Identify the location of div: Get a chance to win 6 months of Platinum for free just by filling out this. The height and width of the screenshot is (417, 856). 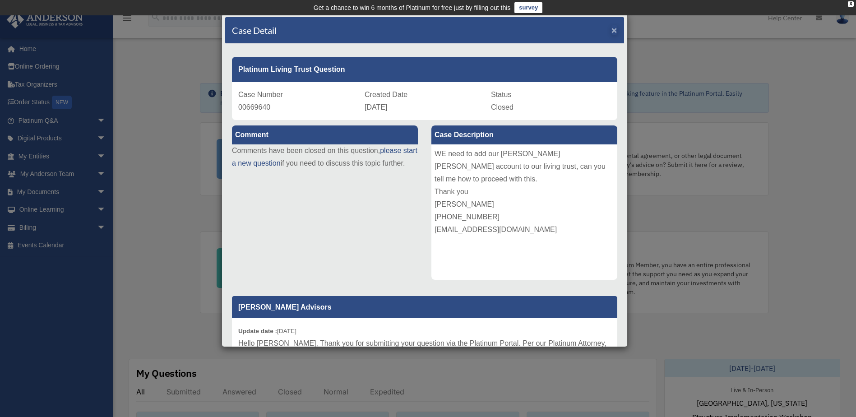
(412, 8).